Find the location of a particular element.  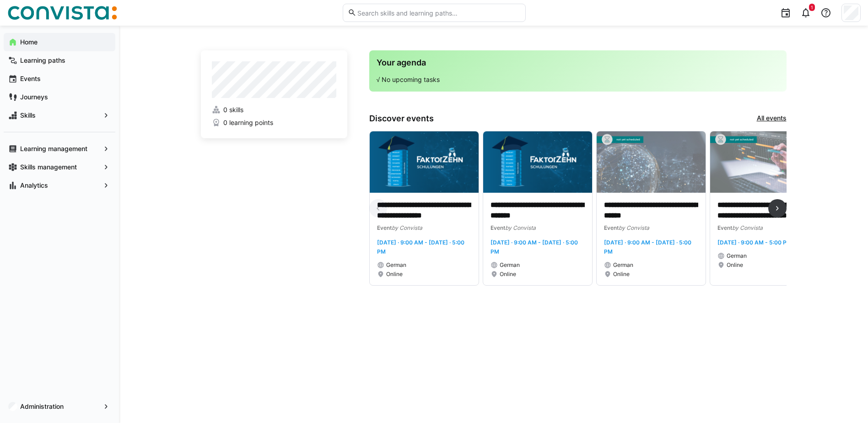

input: Search skills and learning paths… is located at coordinates (438, 12).